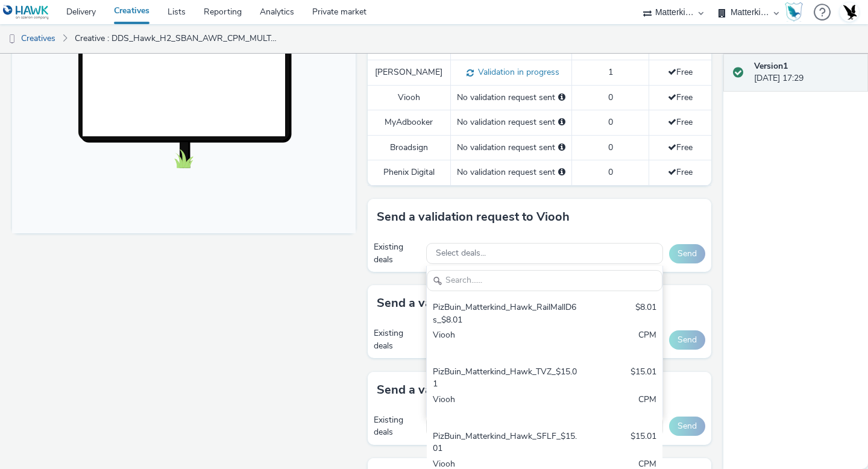 This screenshot has width=868, height=469. What do you see at coordinates (409, 147) in the screenshot?
I see `td: Broadsign` at bounding box center [409, 147].